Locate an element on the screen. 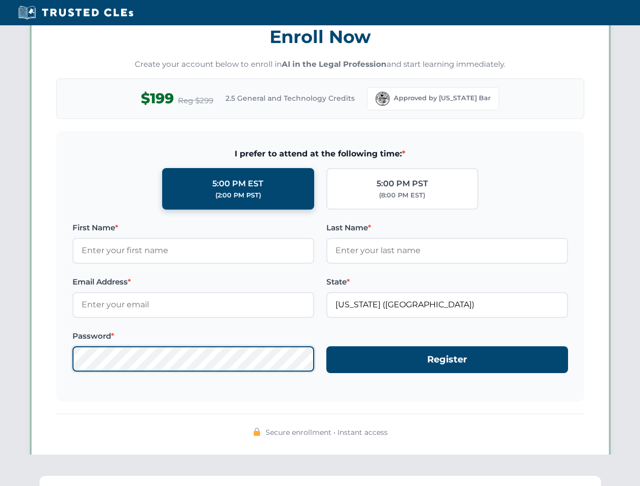 The height and width of the screenshot is (486, 640). img: Trusted CLEs is located at coordinates (75, 13).